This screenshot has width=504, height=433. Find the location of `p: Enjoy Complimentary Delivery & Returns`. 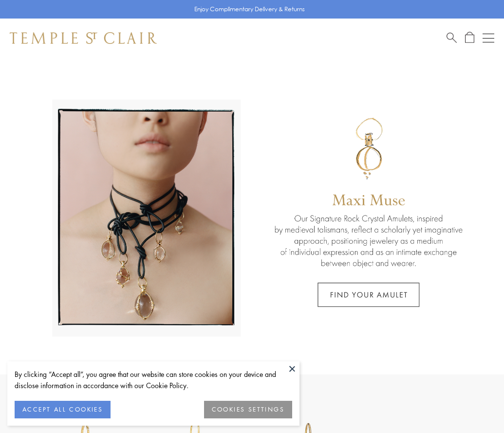

p: Enjoy Complimentary Delivery & Returns is located at coordinates (250, 9).